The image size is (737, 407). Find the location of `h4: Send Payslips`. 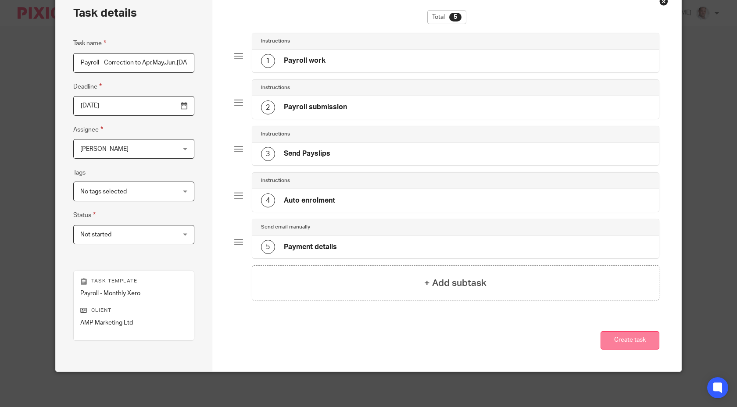

h4: Send Payslips is located at coordinates (307, 154).